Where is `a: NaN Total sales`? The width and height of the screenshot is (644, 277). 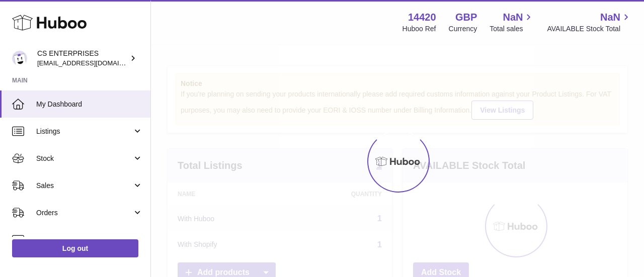
a: NaN Total sales is located at coordinates (512, 22).